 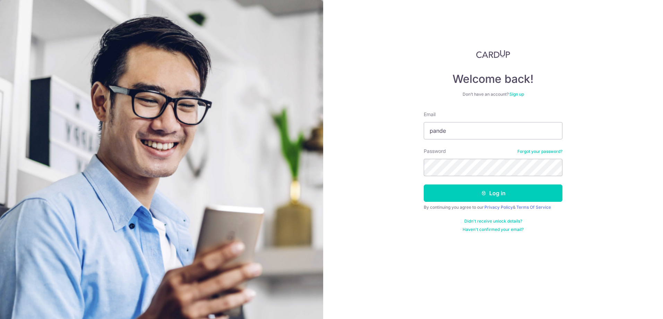 I want to click on a: Haven't confirmed your email?, so click(x=493, y=230).